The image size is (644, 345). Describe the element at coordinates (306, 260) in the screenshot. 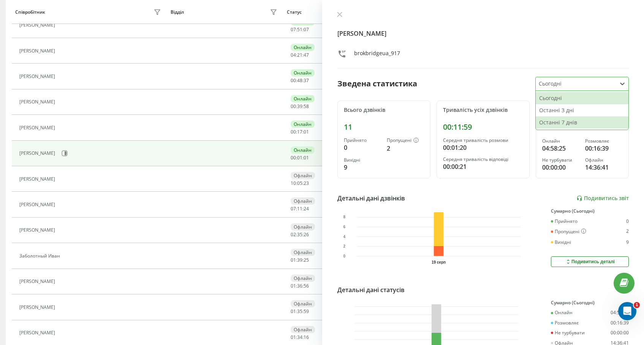

I see `span: 25` at that location.